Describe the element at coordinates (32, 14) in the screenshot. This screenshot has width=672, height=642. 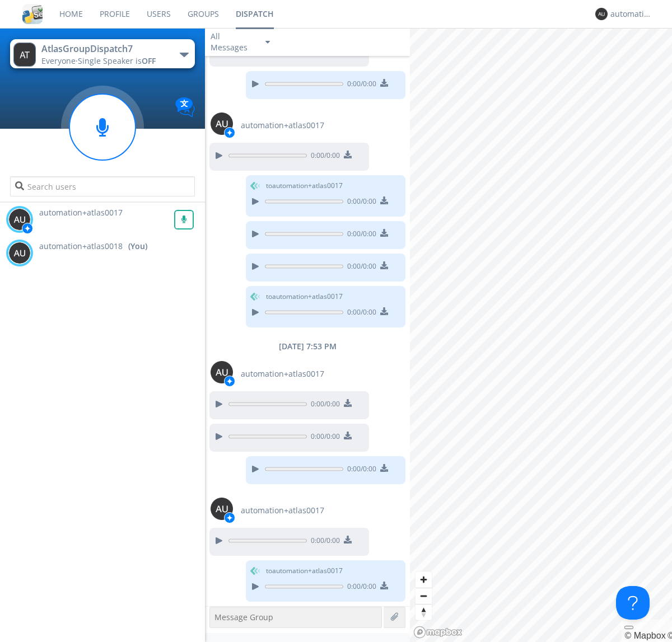
I see `img: cddb5a64eb264b2086981ab96f4c1ba7` at that location.